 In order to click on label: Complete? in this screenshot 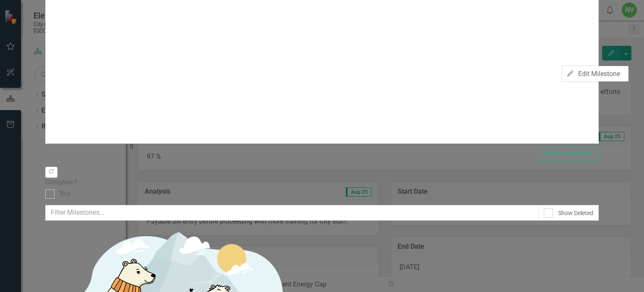, I will do `click(322, 182)`.